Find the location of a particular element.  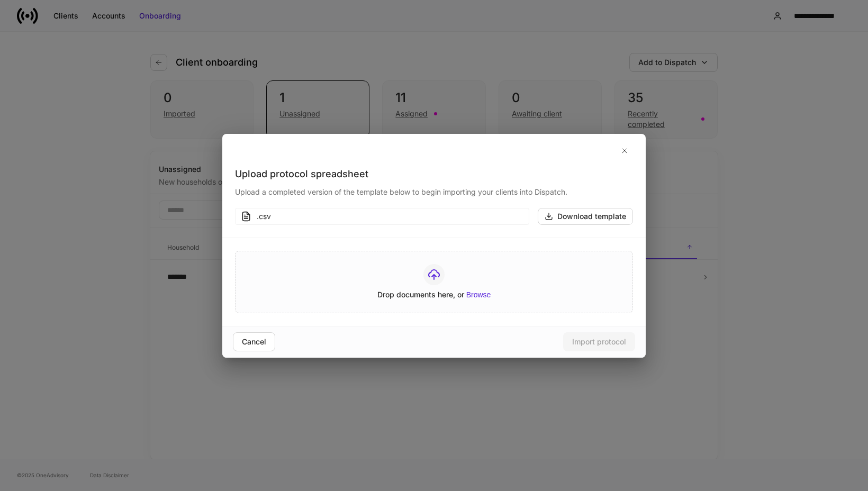

div: Upload protocol spreadsheet is located at coordinates (434, 174).